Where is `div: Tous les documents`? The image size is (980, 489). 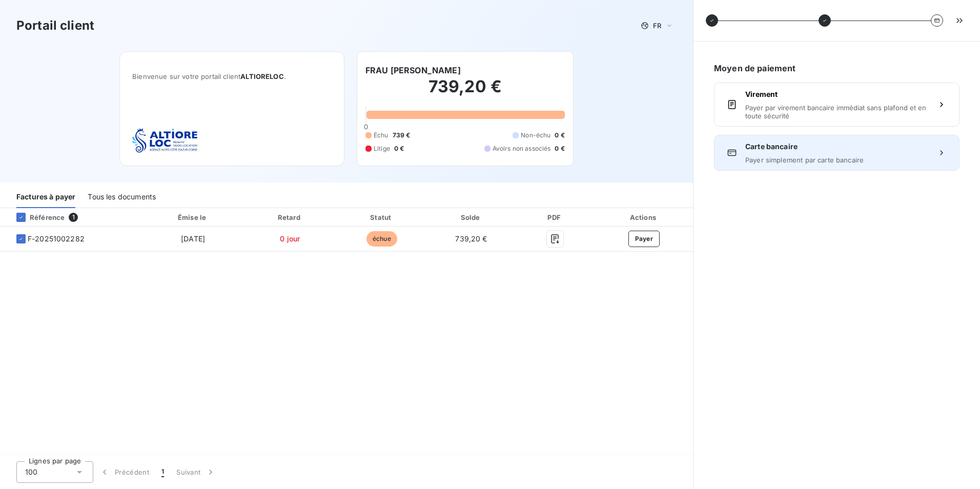
div: Tous les documents is located at coordinates (122, 198).